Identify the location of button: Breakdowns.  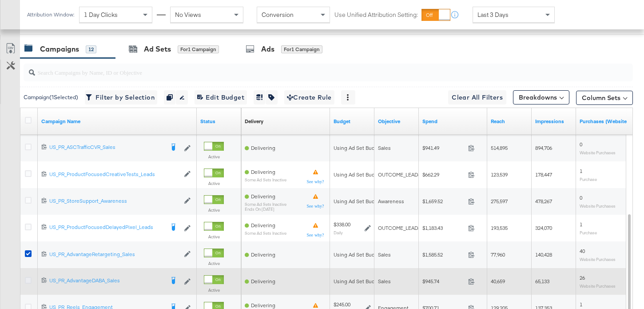
(541, 97).